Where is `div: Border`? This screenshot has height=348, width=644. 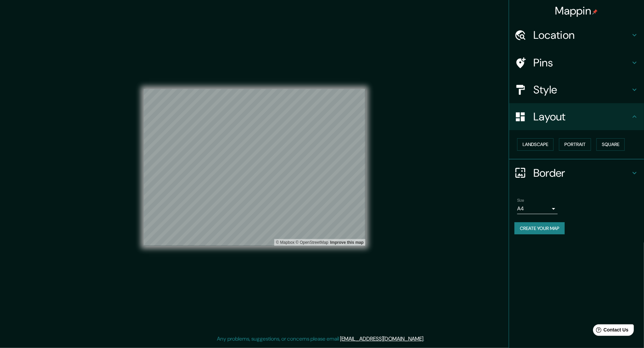
div: Border is located at coordinates (576, 173).